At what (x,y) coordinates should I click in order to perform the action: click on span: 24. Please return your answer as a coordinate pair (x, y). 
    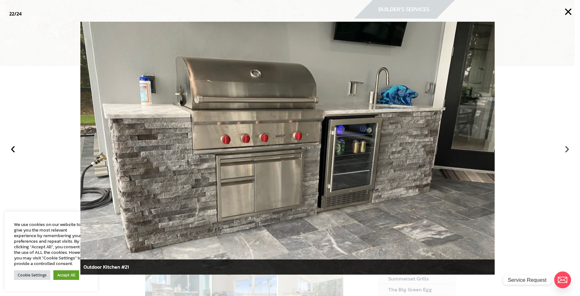
    Looking at the image, I should click on (19, 14).